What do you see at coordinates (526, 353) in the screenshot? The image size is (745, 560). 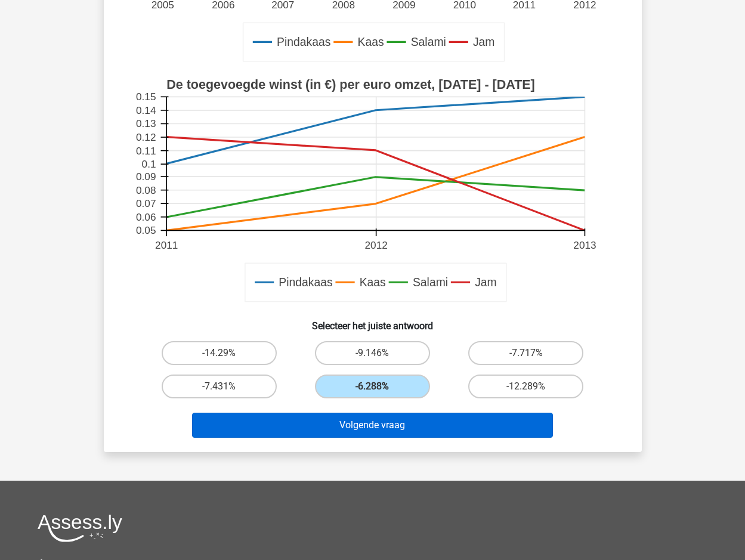 I see `label: -7.717%` at bounding box center [526, 353].